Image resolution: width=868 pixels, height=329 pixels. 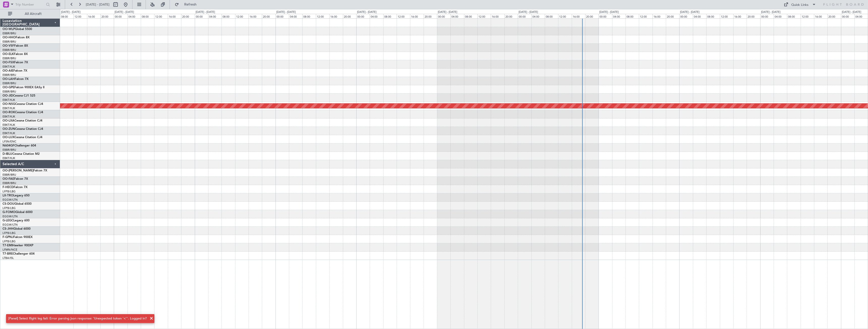 What do you see at coordinates (8, 229) in the screenshot?
I see `span: CS-JHH` at bounding box center [8, 229].